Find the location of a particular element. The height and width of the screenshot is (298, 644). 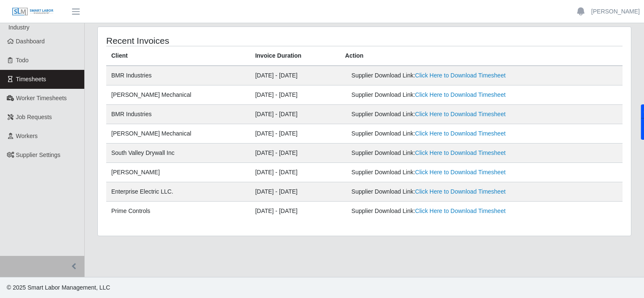

td: Enterprise Electric LLC. is located at coordinates (178, 192).